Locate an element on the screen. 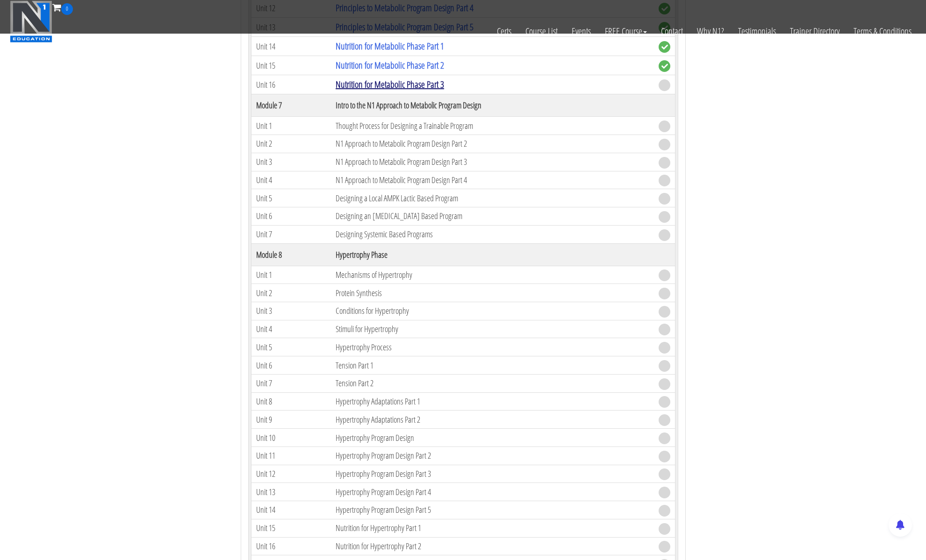 The height and width of the screenshot is (560, 926). td: N1 Approach to Metabolic Program Design Part 4 is located at coordinates (492, 180).